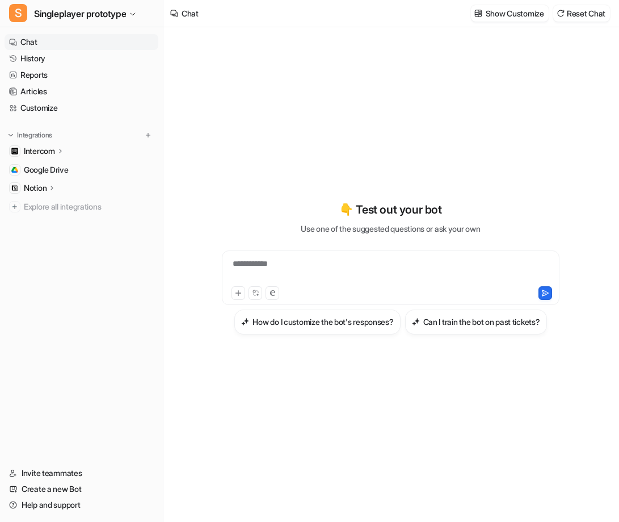  I want to click on span: Explore all integrations, so click(89, 207).